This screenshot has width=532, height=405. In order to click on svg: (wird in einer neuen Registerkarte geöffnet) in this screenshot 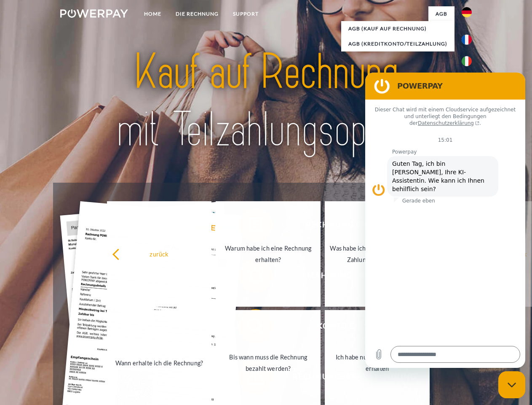, I will do `click(111, 51)`.